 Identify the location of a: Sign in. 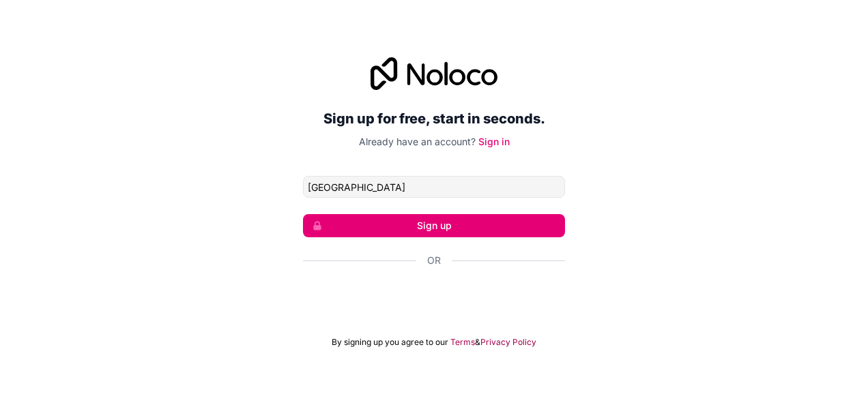
(494, 141).